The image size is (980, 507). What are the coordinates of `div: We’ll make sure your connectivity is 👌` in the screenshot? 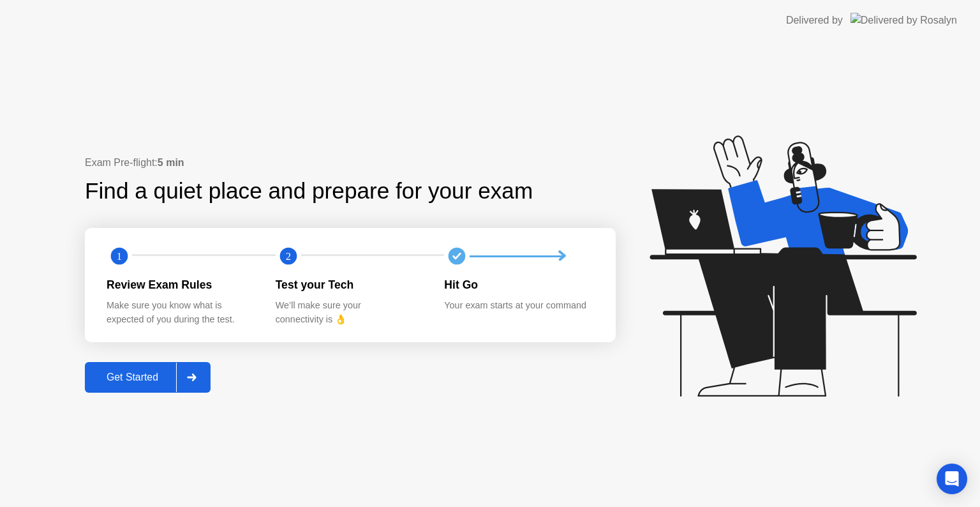 It's located at (349, 312).